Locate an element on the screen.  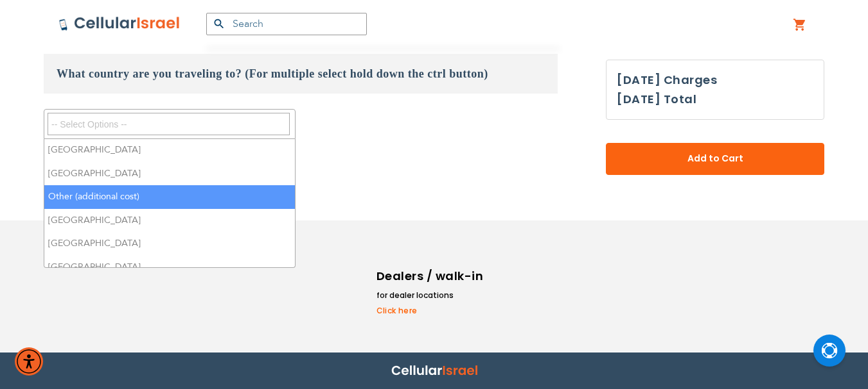
li: Other (additional cost) is located at coordinates (170, 197).